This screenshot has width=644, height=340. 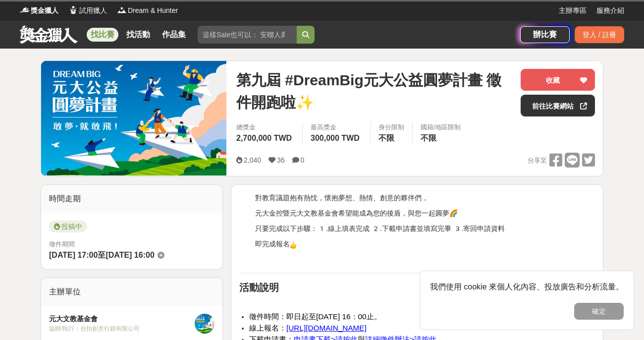 What do you see at coordinates (134, 118) in the screenshot?
I see `img: Cover Image` at bounding box center [134, 118].